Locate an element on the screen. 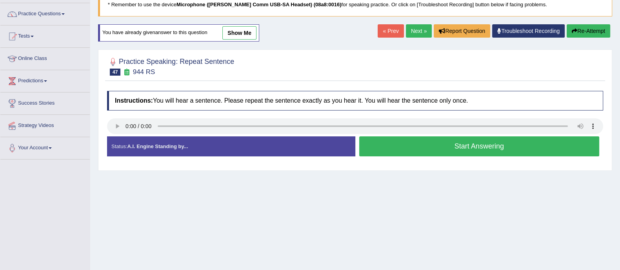 This screenshot has height=270, width=620. button: Re-Attempt is located at coordinates (588, 31).